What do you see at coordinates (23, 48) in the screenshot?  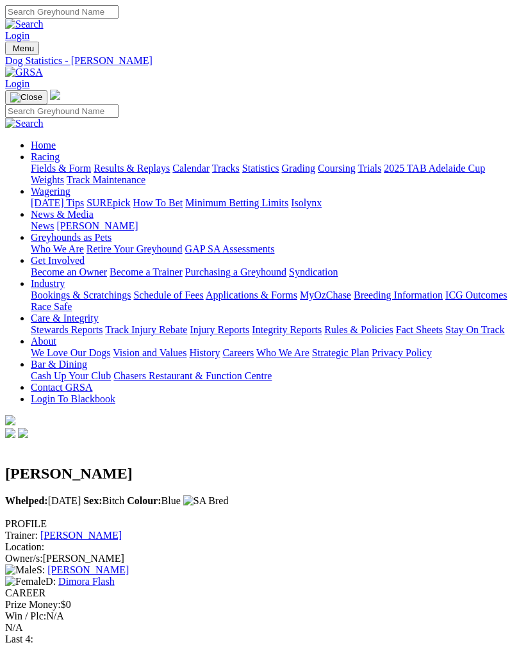 I see `span: Menu` at bounding box center [23, 48].